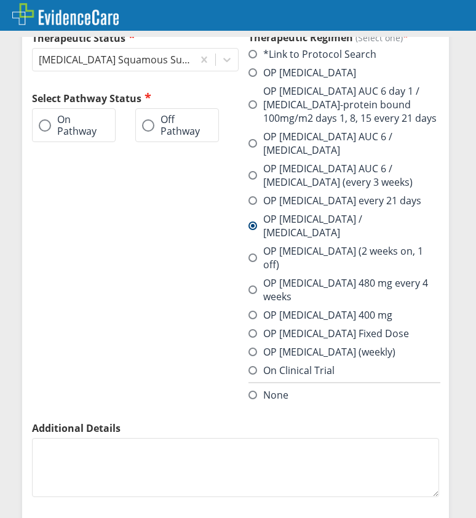 The image size is (476, 518). Describe the element at coordinates (65, 14) in the screenshot. I see `img: EvidenceCare` at that location.